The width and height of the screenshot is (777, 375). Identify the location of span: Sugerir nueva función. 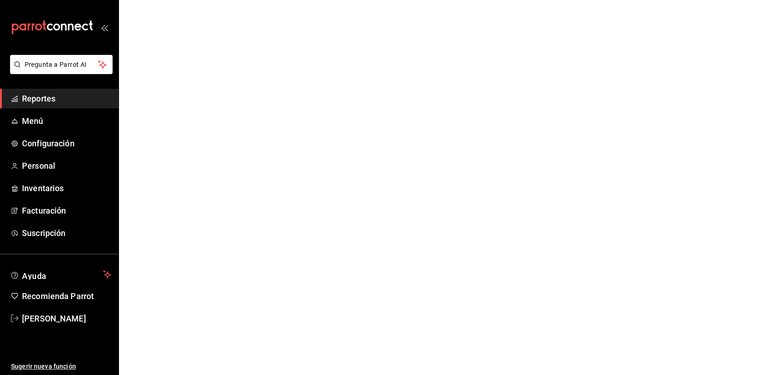
(61, 366).